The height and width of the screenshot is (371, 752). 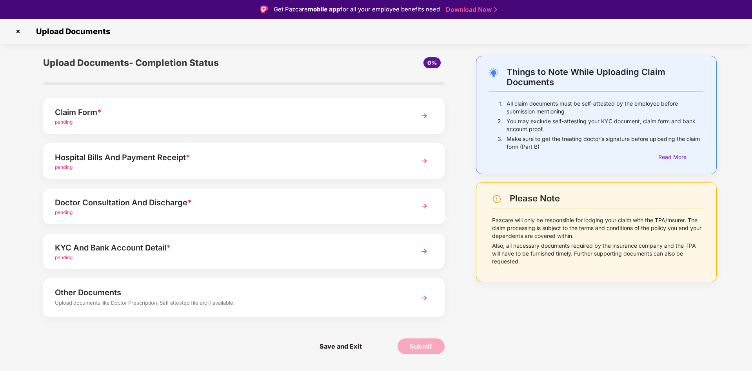 I want to click on p: Make sure to get the treating doctor’s signature before uploading the claim form (Part B), so click(x=605, y=143).